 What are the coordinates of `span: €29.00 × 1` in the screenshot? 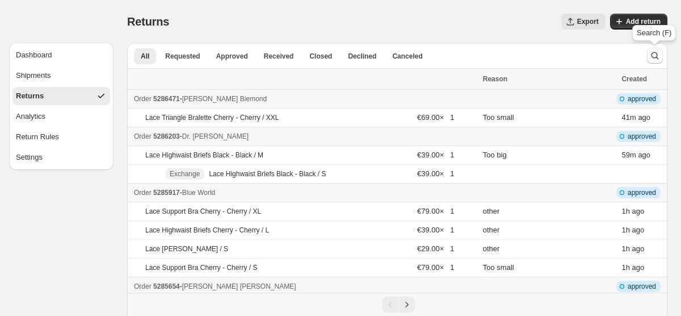 It's located at (435, 248).